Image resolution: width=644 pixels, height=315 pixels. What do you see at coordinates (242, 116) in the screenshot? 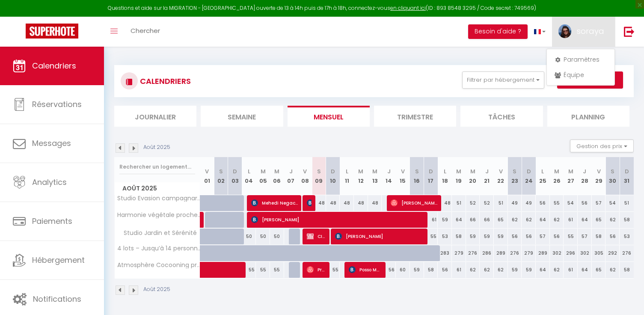
I see `li: Semaine` at bounding box center [242, 116].